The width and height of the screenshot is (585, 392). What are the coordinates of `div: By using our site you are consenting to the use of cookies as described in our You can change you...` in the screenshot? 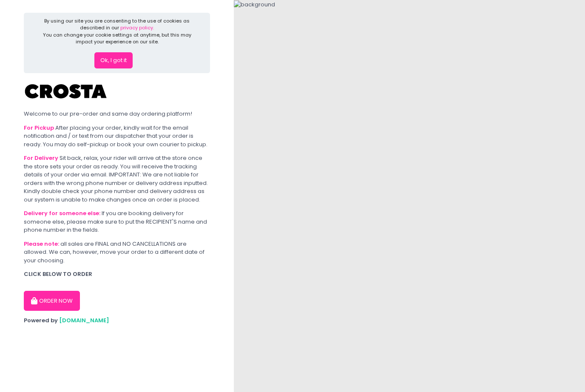 It's located at (117, 32).